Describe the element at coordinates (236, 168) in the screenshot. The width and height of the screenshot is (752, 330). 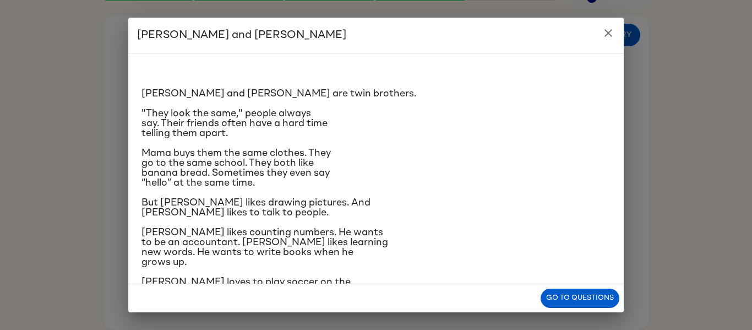
I see `span: Mama buys them the same clothes. They go to the same school. They both like banana bread. Sometim...` at that location.